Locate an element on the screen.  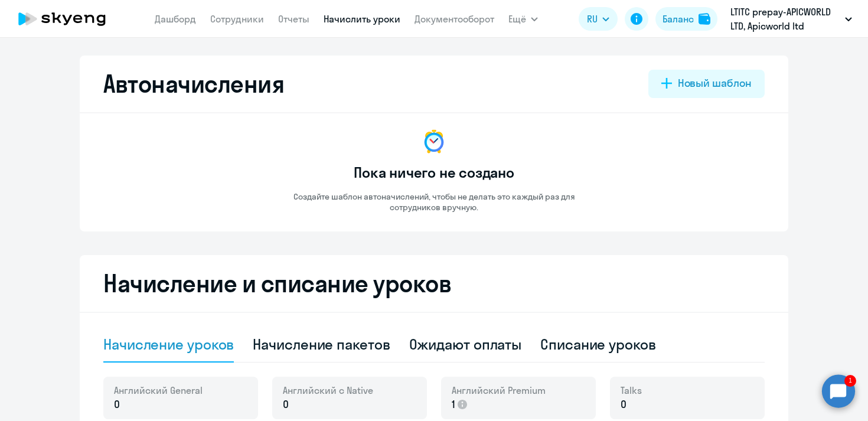
div: Баланс is located at coordinates (678, 19).